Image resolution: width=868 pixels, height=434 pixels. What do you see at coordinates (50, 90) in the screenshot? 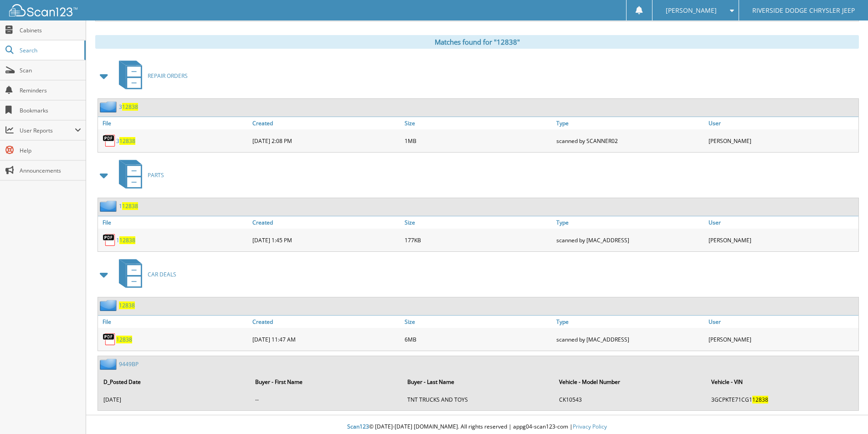
I see `span: Reminders` at bounding box center [50, 90].